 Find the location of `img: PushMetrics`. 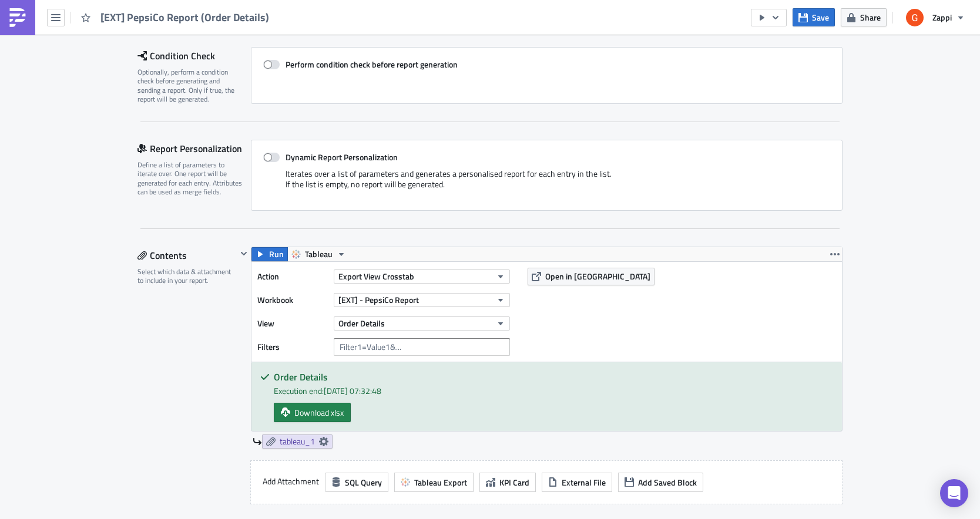

img: PushMetrics is located at coordinates (17, 17).